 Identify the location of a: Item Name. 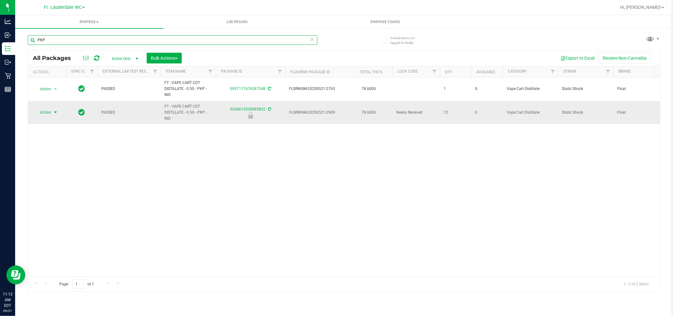
(176, 71).